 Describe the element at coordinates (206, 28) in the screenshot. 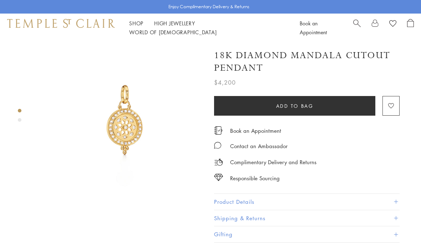

I see `nav: Main navigation` at that location.